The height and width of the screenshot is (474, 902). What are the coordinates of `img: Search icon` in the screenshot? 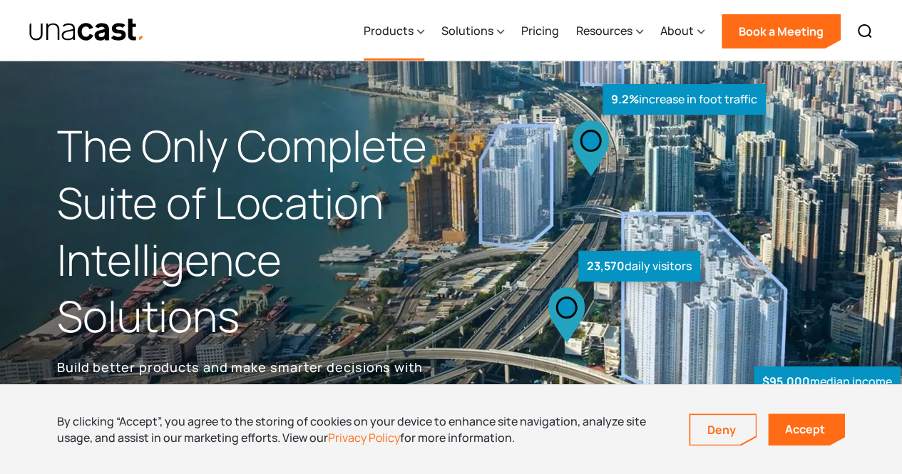 It's located at (865, 31).